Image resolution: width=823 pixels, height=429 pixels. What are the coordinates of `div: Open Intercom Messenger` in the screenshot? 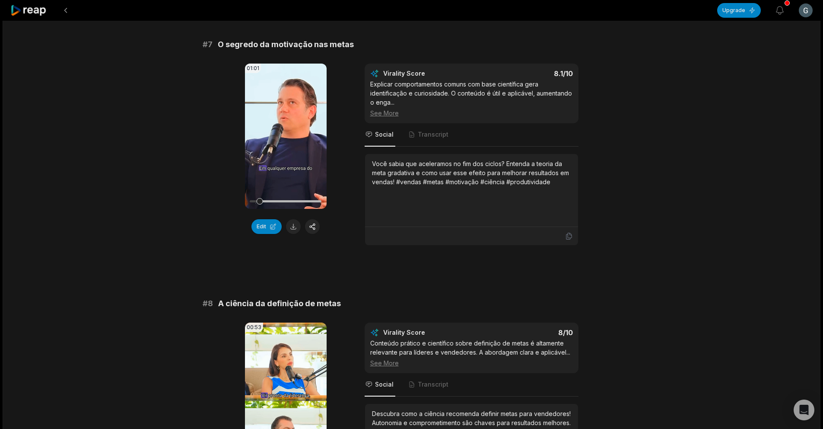 It's located at (804, 410).